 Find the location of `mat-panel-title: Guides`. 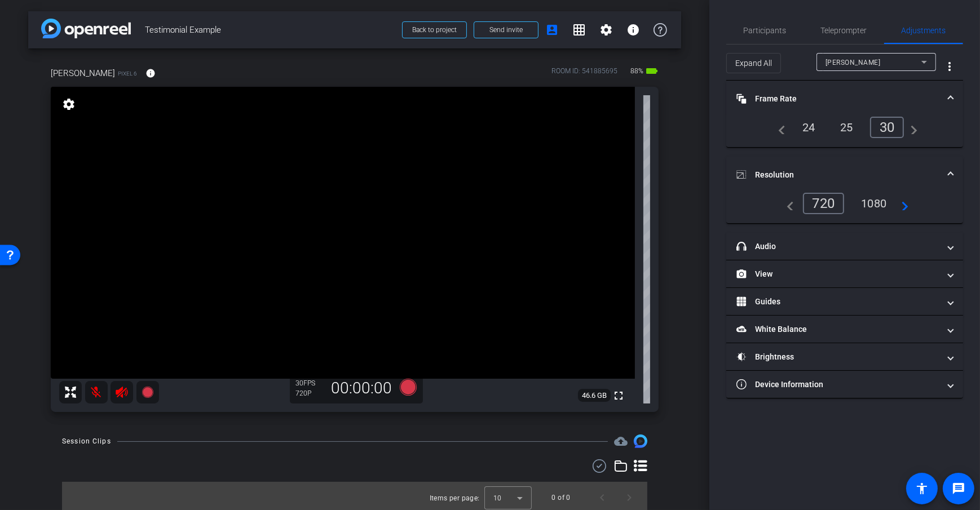

mat-panel-title: Guides is located at coordinates (838, 301).